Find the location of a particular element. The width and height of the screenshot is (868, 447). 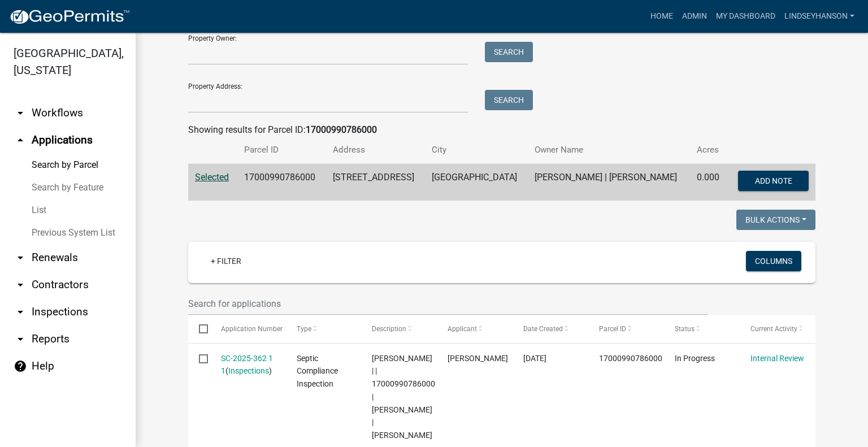

th: Parcel ID is located at coordinates (281, 150).